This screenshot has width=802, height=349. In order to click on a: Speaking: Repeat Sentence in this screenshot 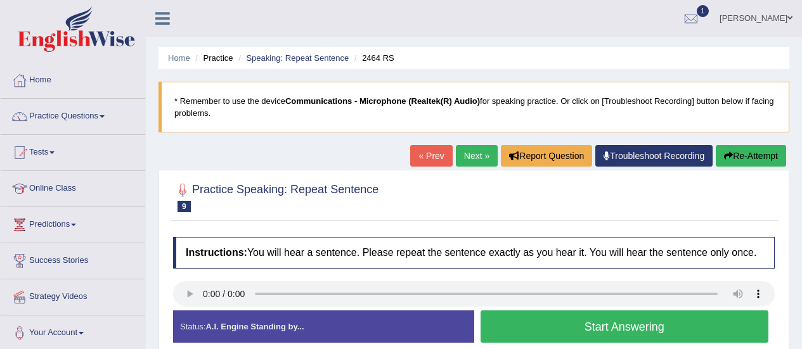, I will do `click(297, 58)`.